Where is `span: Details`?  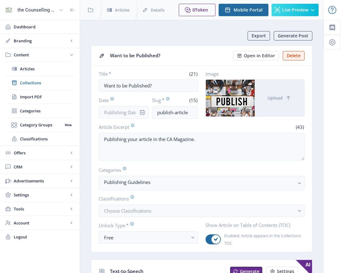 span: Details is located at coordinates (158, 10).